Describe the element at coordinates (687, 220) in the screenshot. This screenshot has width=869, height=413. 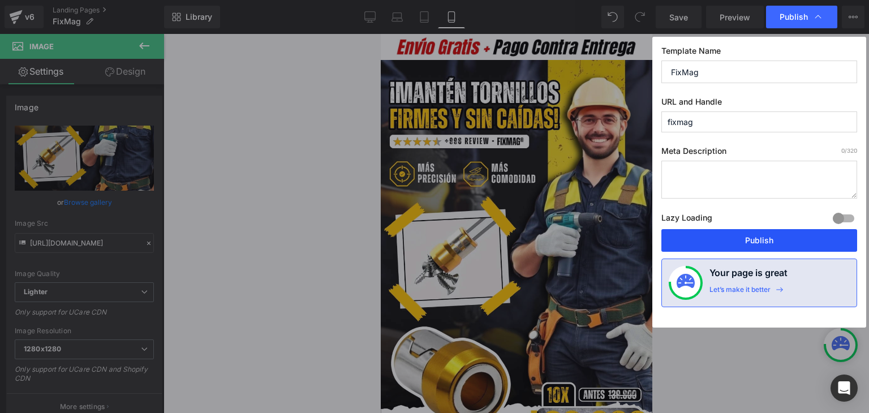
I see `label: Lazy Loading` at that location.